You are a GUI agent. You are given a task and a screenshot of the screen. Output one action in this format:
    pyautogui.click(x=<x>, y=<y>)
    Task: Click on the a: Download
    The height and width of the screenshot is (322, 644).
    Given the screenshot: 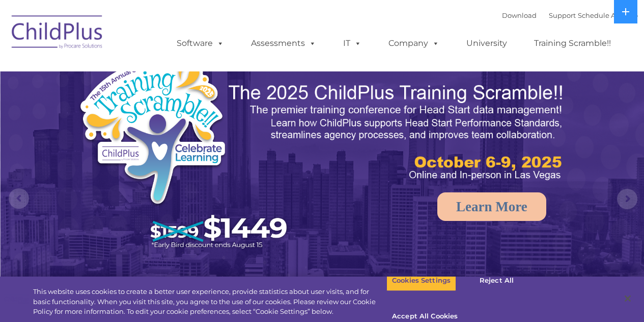 What is the action you would take?
    pyautogui.click(x=520, y=15)
    